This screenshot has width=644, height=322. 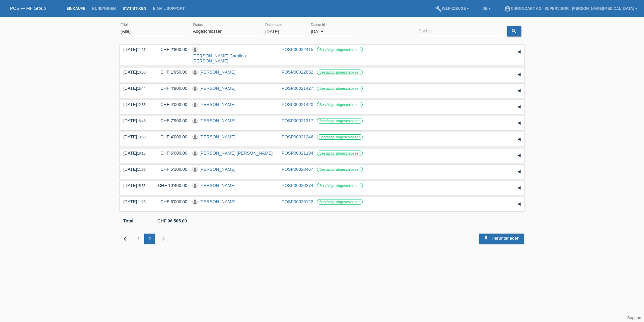 I want to click on div: CHF 7'900.00, so click(x=171, y=121).